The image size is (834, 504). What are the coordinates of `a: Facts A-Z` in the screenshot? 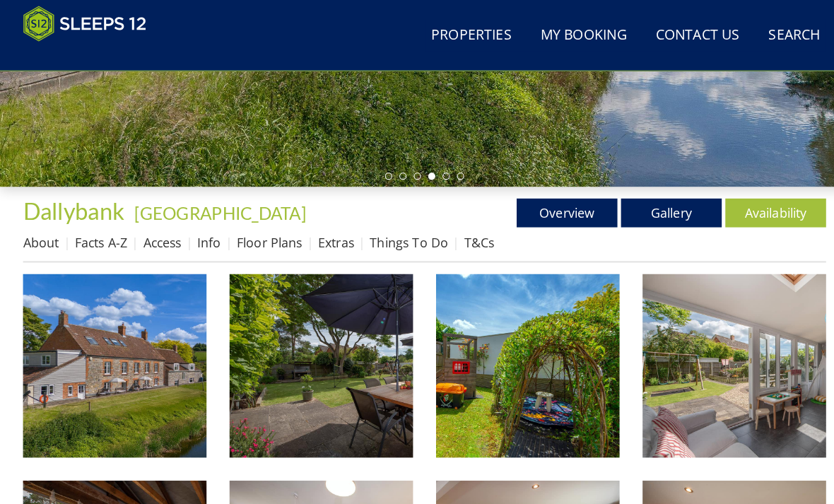 It's located at (99, 238).